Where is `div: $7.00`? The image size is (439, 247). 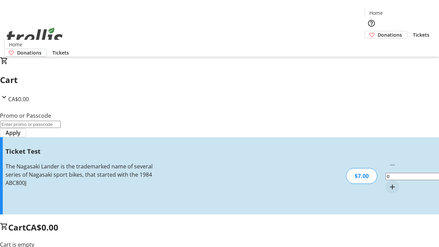
div: $7.00 is located at coordinates (361, 176).